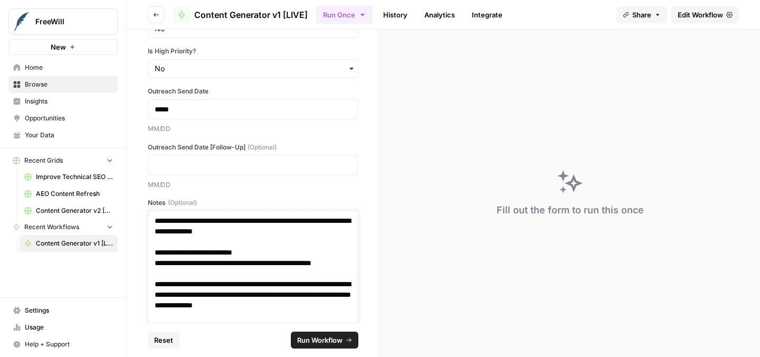 The image size is (760, 357). I want to click on span: Usage, so click(69, 327).